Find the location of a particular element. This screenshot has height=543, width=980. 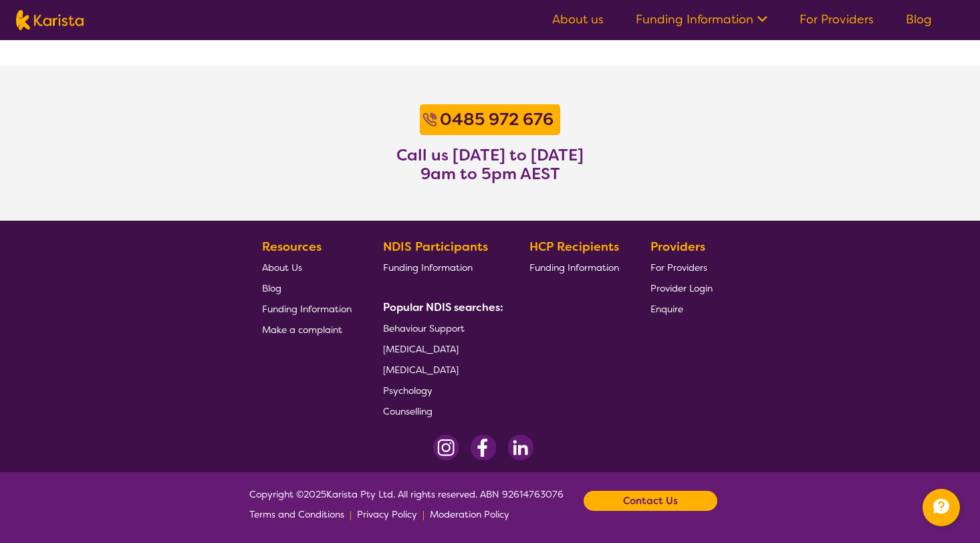

span: Blog is located at coordinates (271, 288).